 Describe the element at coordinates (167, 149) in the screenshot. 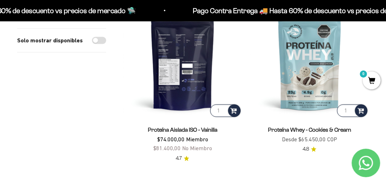

I see `span: $81.400,00` at that location.